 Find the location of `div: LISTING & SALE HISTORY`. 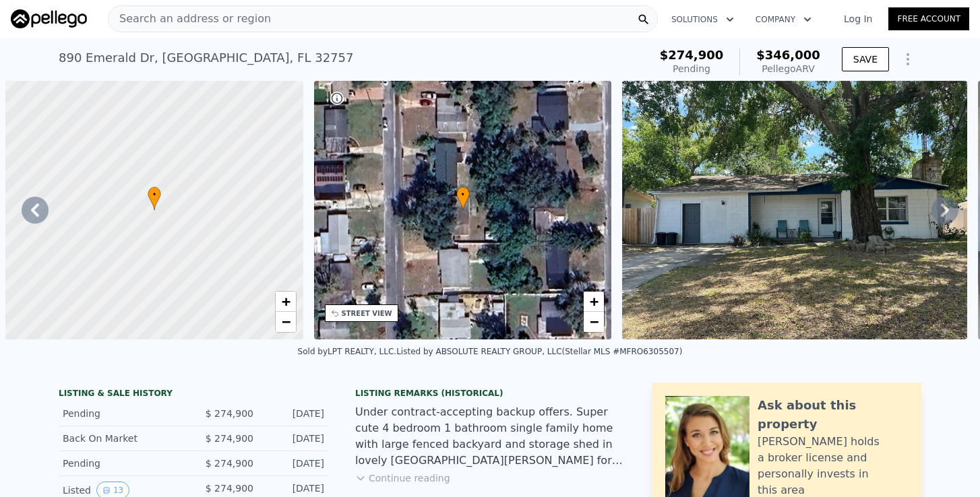

div: LISTING & SALE HISTORY is located at coordinates (193, 395).